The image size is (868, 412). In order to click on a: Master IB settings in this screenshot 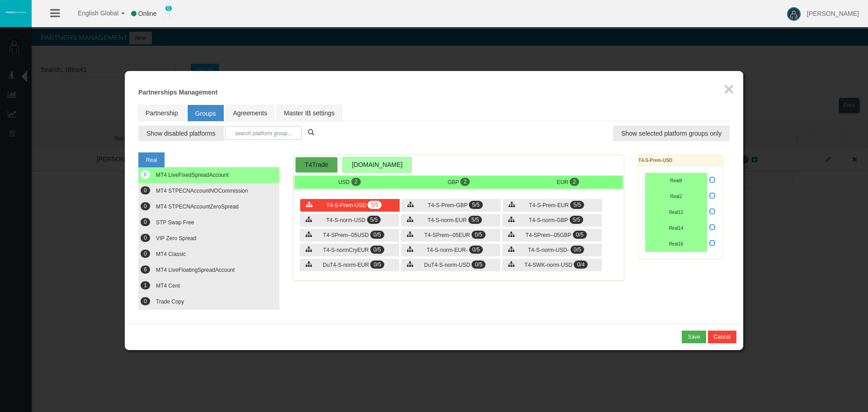, I will do `click(309, 113)`.